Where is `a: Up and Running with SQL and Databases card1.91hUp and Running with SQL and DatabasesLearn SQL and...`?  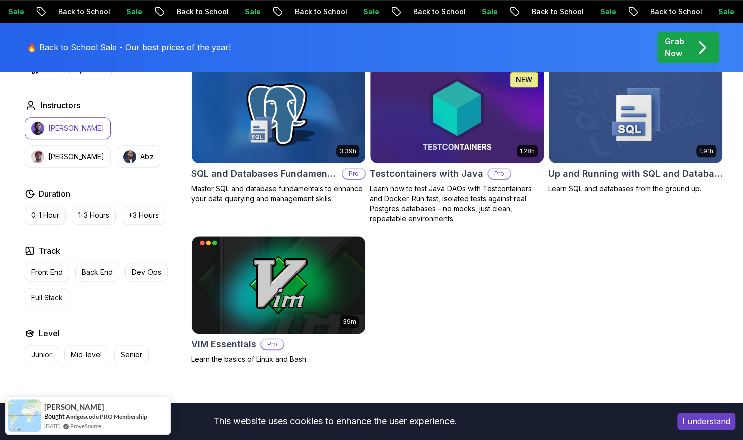
a: Up and Running with SQL and Databases card1.91hUp and Running with SQL and DatabasesLearn SQL and... is located at coordinates (636, 130).